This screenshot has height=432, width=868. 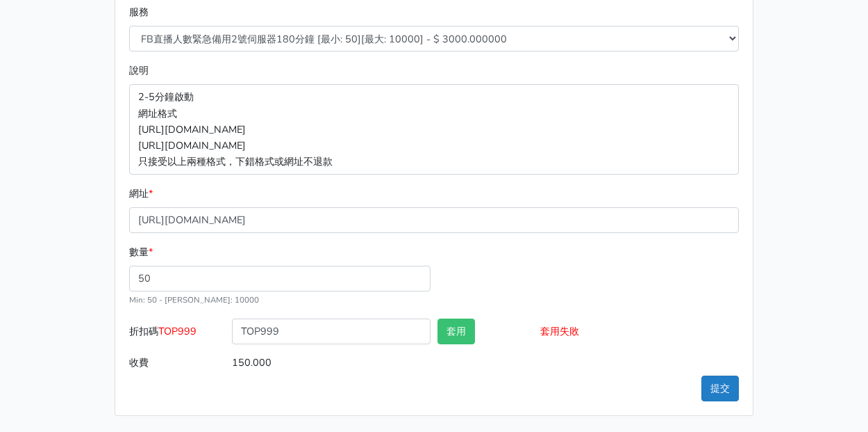 I want to click on input: 格式為https://www.facebook.com/topfblive/videos/123456789/, so click(x=434, y=220).